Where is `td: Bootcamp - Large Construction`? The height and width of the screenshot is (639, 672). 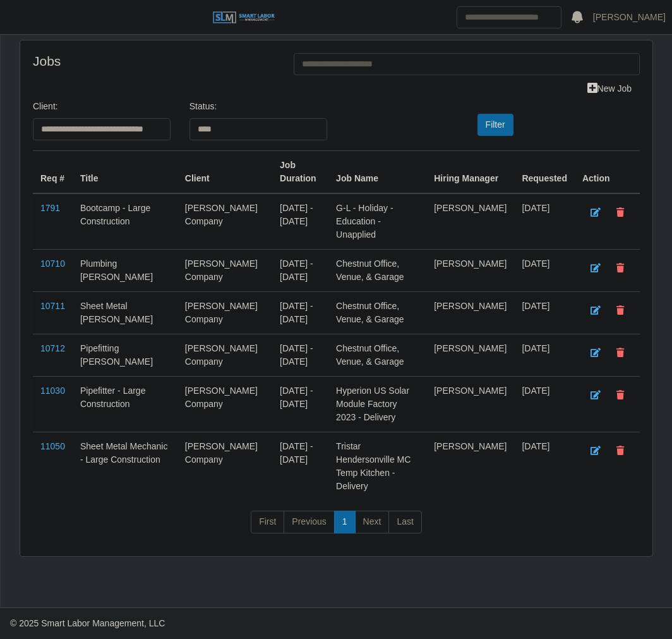
td: Bootcamp - Large Construction is located at coordinates (125, 221).